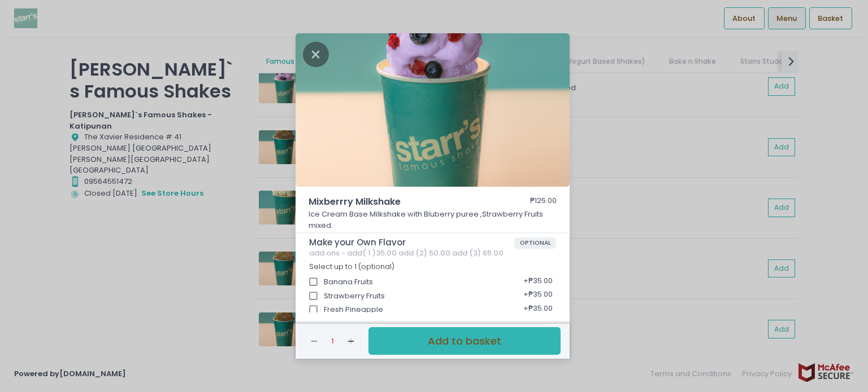 This screenshot has width=868, height=392. I want to click on button: Add to basket, so click(464, 341).